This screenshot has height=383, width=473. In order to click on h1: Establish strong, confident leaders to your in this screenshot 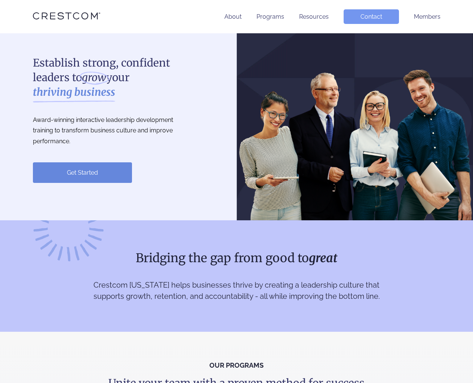, I will do `click(111, 78)`.